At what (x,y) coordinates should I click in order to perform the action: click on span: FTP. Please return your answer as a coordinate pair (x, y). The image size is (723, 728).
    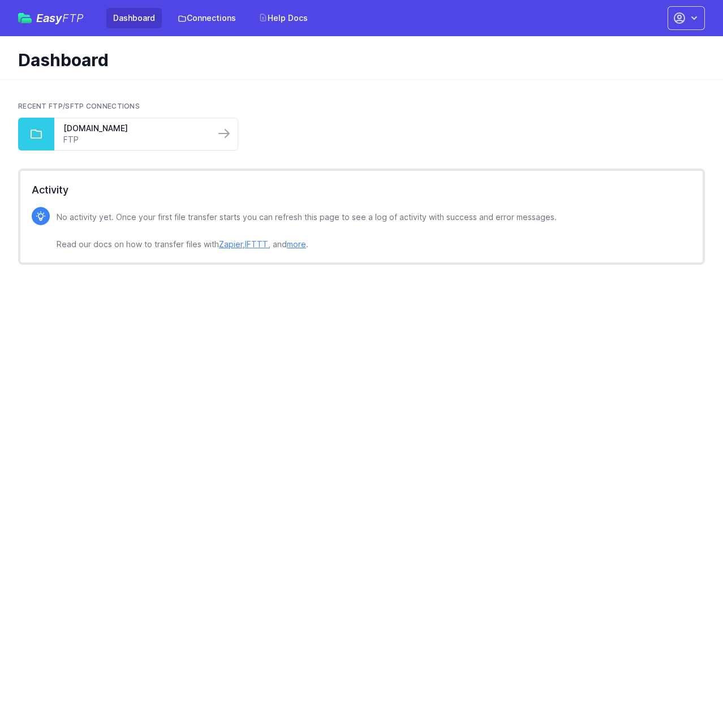
    Looking at the image, I should click on (73, 18).